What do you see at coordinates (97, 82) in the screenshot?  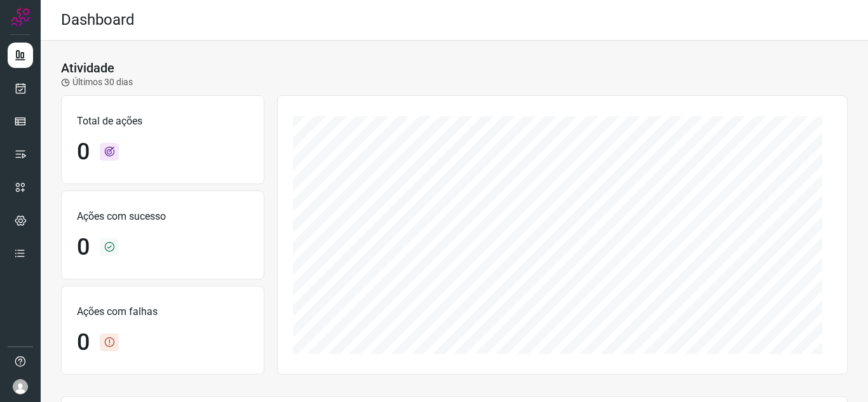 I see `p: Últimos 30 dias` at bounding box center [97, 82].